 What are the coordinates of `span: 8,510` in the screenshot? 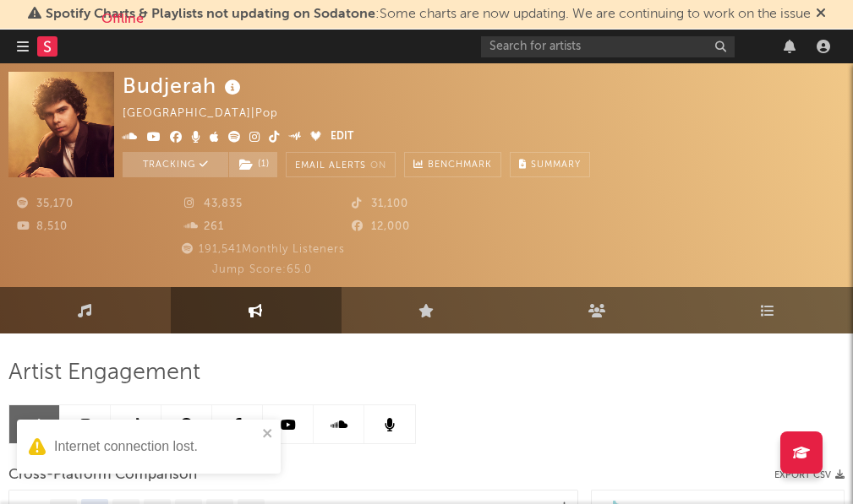 It's located at (42, 226).